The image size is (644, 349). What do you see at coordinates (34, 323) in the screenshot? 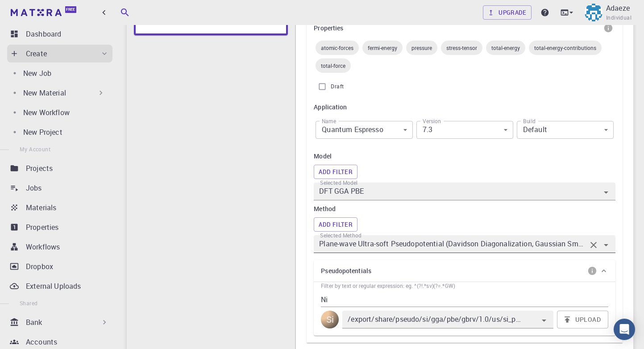
I see `p: Bank` at bounding box center [34, 323].